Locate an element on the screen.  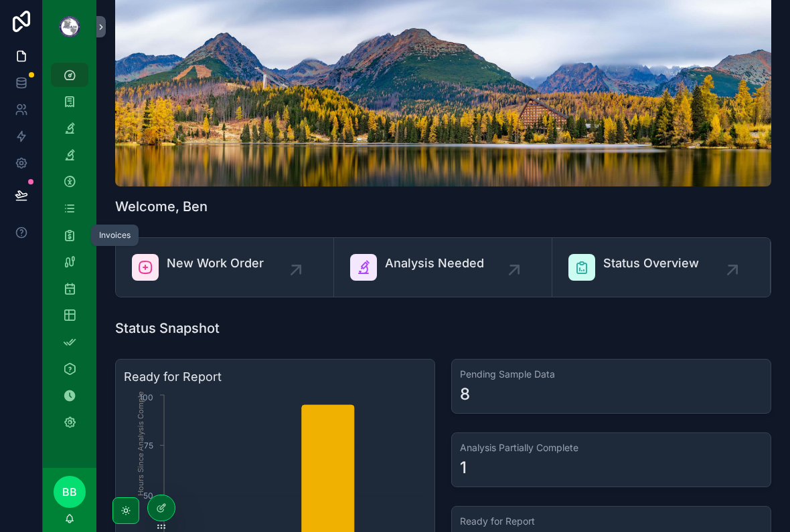
div: Invoices is located at coordinates (115, 236).